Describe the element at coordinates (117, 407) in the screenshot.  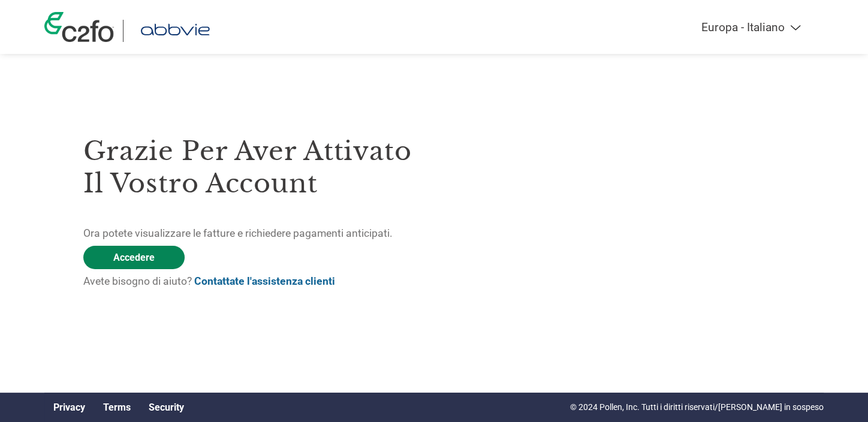
I see `a: Terms` at that location.